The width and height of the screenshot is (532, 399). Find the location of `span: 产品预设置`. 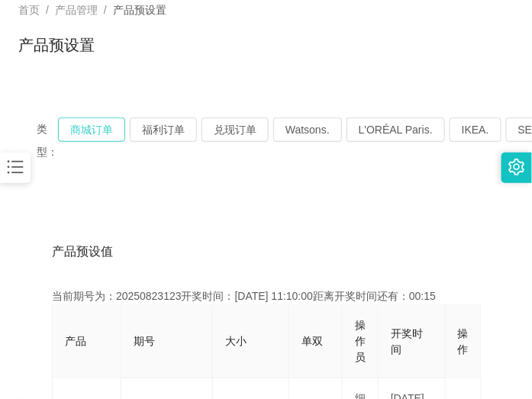

span: 产品预设置 is located at coordinates (140, 10).